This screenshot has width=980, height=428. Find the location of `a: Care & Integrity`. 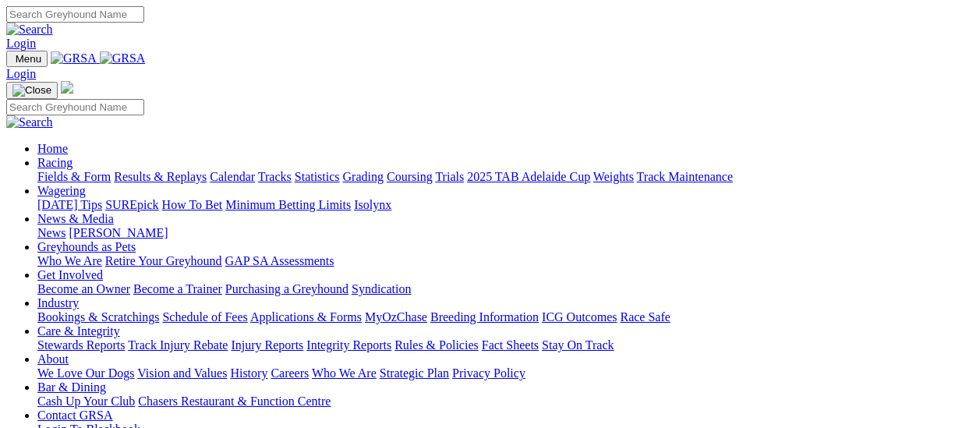

a: Care & Integrity is located at coordinates (79, 330).